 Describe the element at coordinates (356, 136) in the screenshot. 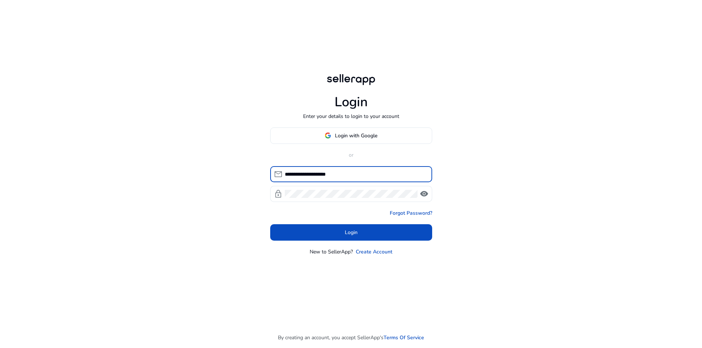

I see `span: Login with Google` at that location.